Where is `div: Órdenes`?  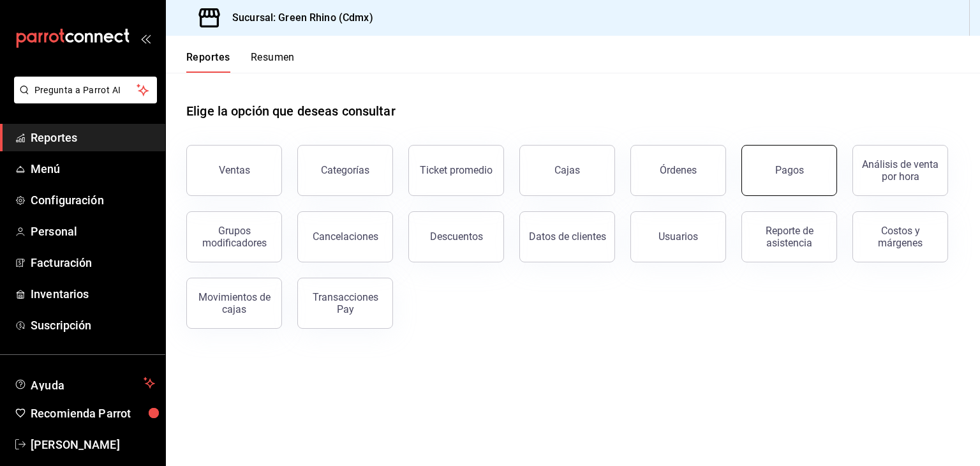 div: Órdenes is located at coordinates (678, 170).